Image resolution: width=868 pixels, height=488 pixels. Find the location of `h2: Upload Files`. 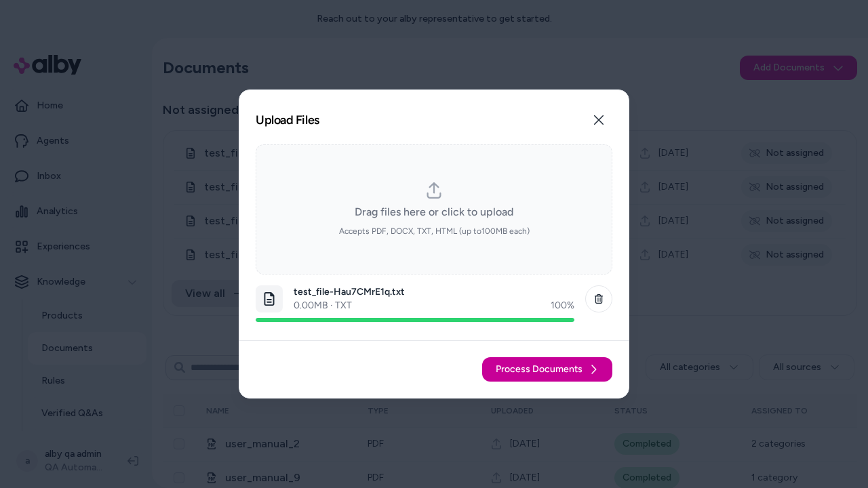

h2: Upload Files is located at coordinates (287, 120).